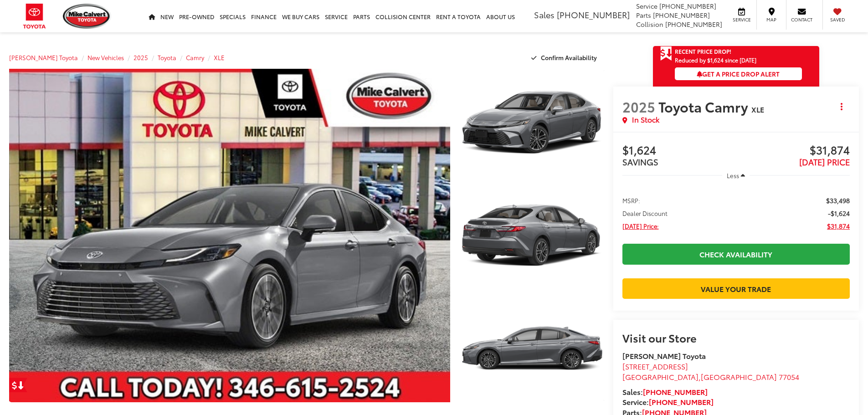 The width and height of the screenshot is (868, 415). What do you see at coordinates (838, 20) in the screenshot?
I see `span: Saved` at bounding box center [838, 20].